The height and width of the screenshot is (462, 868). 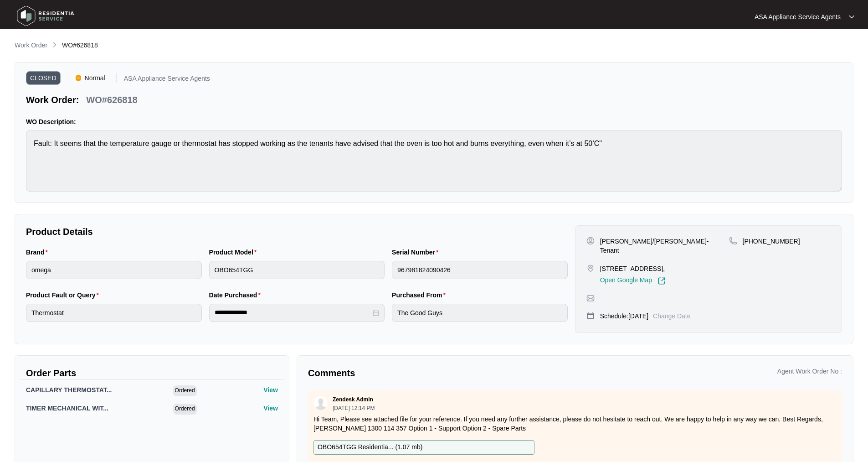 I want to click on label: Purchased From, so click(x=421, y=295).